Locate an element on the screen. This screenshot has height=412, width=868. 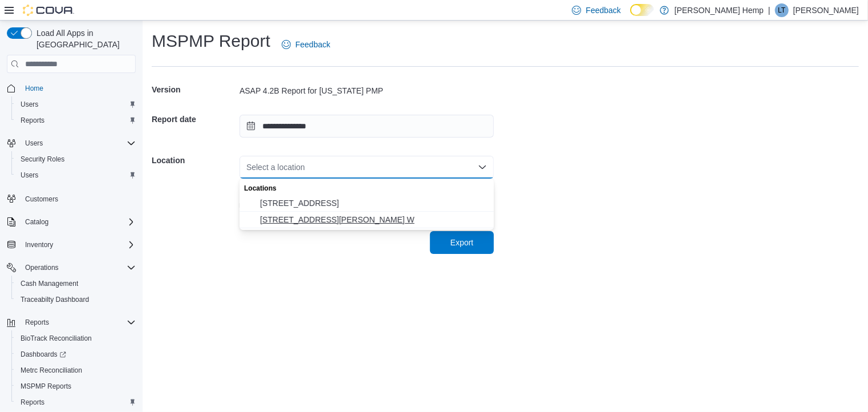
div: Lucas Todd is located at coordinates (782, 10).